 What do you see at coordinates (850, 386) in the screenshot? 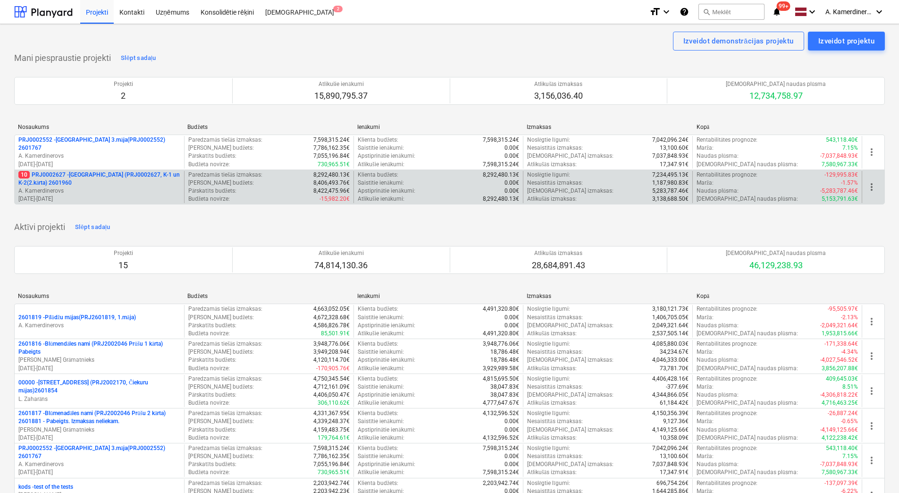
I see `p: 8.51%` at bounding box center [850, 386].